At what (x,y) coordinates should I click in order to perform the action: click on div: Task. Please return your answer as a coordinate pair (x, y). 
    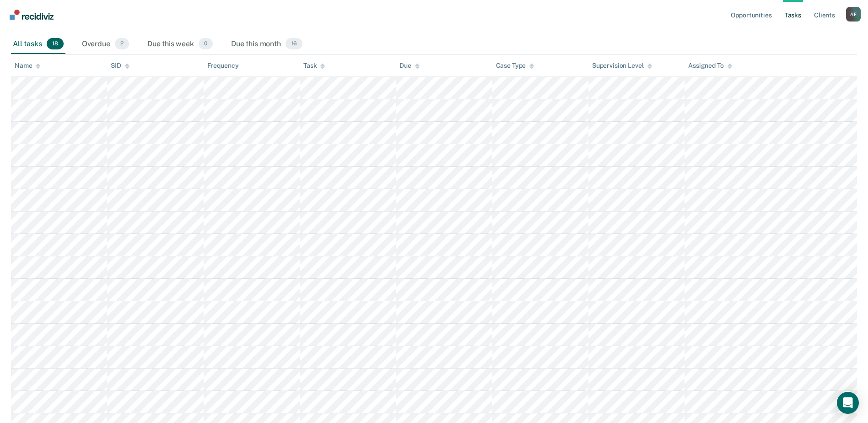
    Looking at the image, I should click on (314, 65).